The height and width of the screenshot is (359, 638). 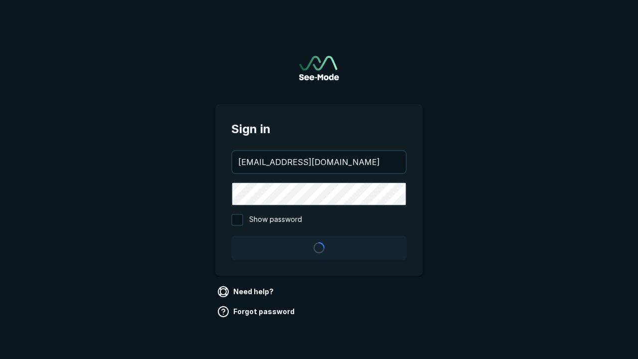 I want to click on input: your@email.com, so click(x=319, y=162).